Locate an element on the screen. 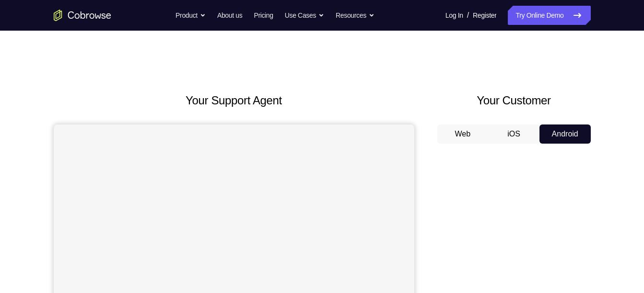  a: Register is located at coordinates (485, 15).